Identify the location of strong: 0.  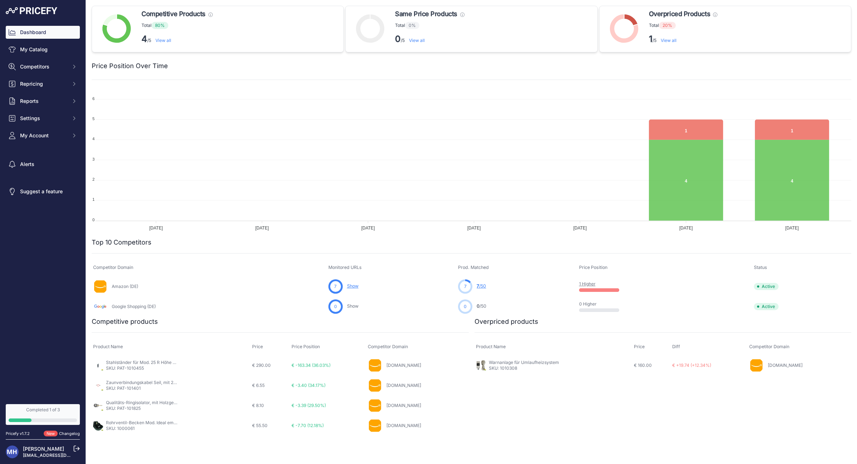
(398, 39).